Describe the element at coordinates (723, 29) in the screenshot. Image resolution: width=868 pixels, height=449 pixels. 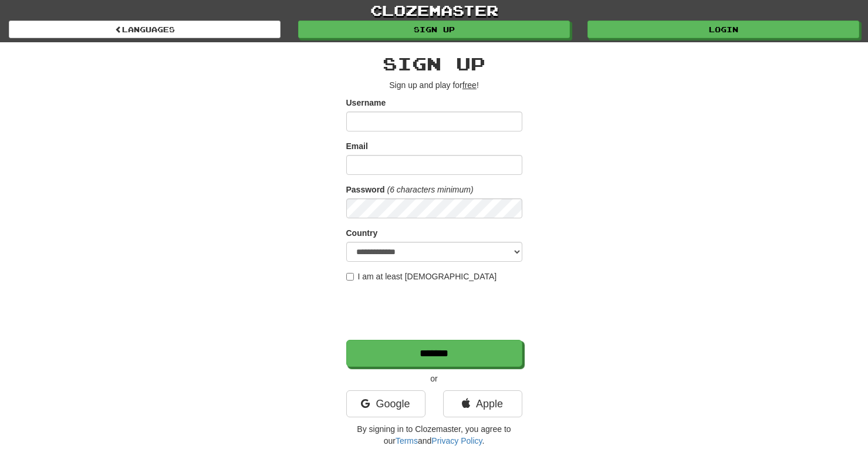
I see `a: Login` at that location.